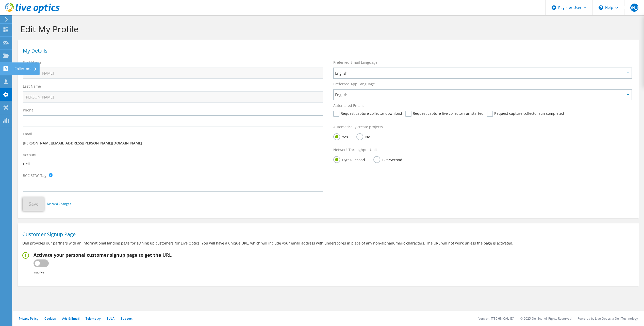 This screenshot has width=644, height=326. Describe the element at coordinates (126, 318) in the screenshot. I see `a: Support` at that location.